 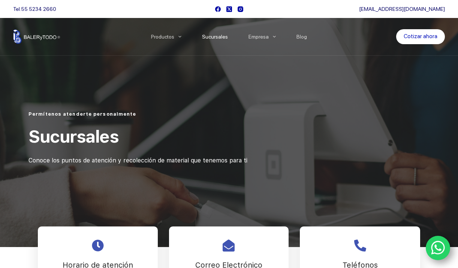 What do you see at coordinates (420, 37) in the screenshot?
I see `a: Cotizar ahora` at bounding box center [420, 37].